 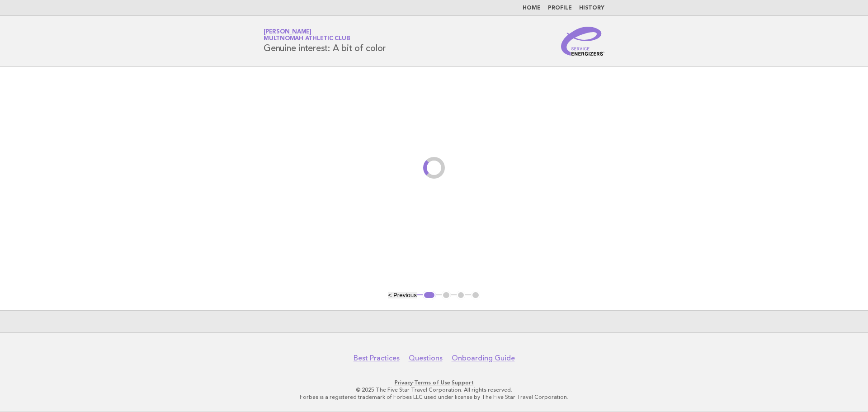 What do you see at coordinates (592, 8) in the screenshot?
I see `a: History` at bounding box center [592, 8].